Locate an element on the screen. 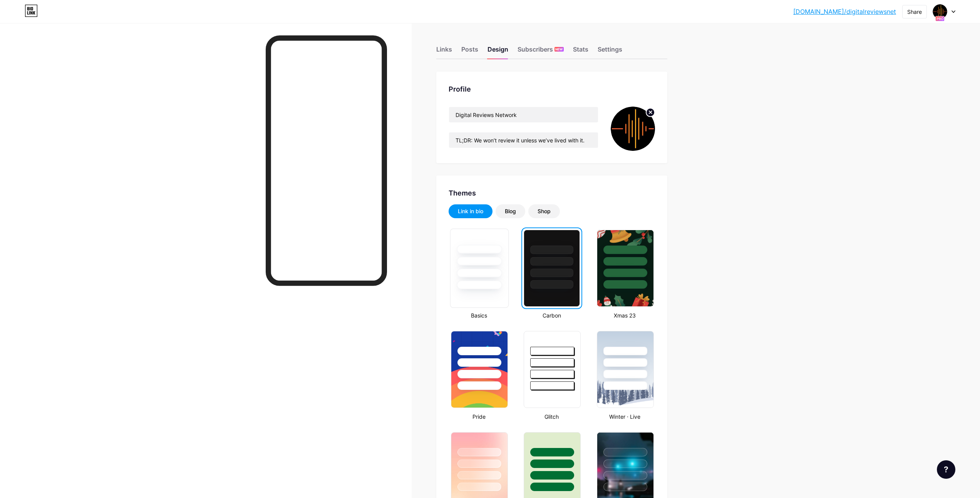 Image resolution: width=980 pixels, height=498 pixels. div: Themes is located at coordinates (552, 193).